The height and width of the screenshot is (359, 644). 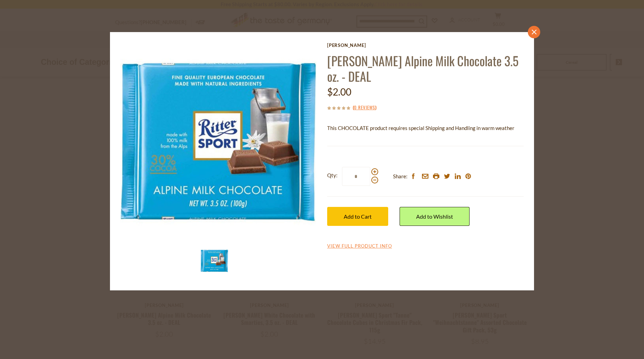 I want to click on a: 0 Reviews, so click(x=364, y=108).